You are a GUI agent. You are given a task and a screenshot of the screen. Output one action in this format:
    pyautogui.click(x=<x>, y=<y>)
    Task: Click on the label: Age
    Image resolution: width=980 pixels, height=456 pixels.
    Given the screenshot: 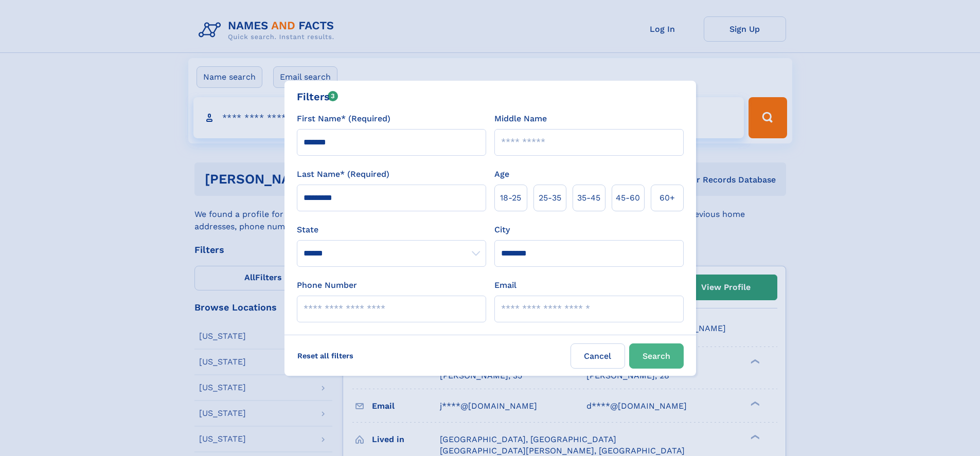 What is the action you would take?
    pyautogui.click(x=501, y=175)
    